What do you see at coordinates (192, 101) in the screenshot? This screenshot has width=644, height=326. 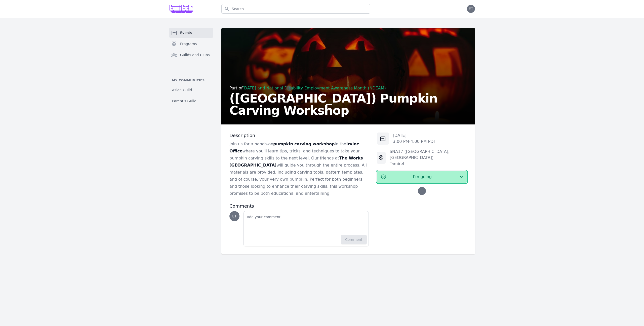 I see `a: Parent's Guild` at bounding box center [192, 101].